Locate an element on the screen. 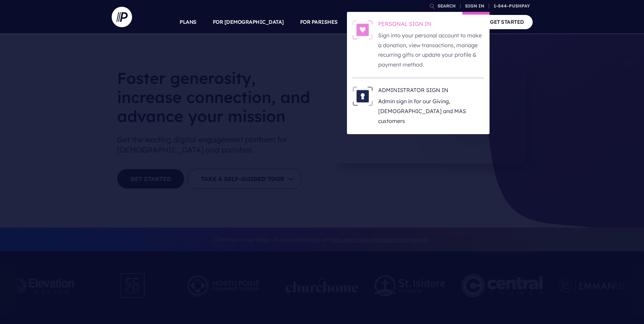 The width and height of the screenshot is (644, 324). h6: ADMINISTRATOR SIGN IN is located at coordinates (431, 91).